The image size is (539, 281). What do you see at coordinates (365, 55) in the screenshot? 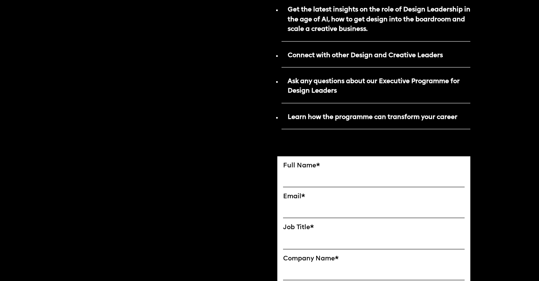
I see `strong: Connect with other Design and Creative Leaders` at bounding box center [365, 55].